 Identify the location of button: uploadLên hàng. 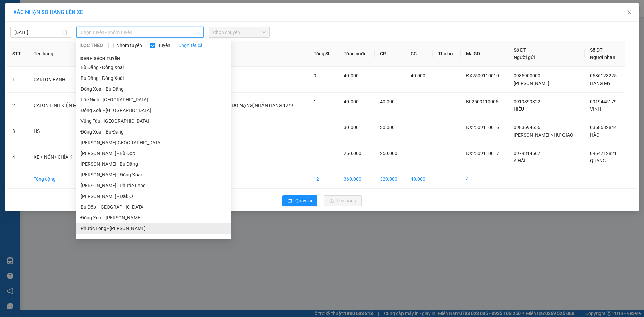
(343, 201).